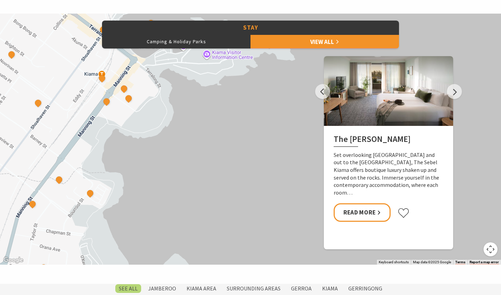 The image size is (501, 295). I want to click on a: View All, so click(324, 42).